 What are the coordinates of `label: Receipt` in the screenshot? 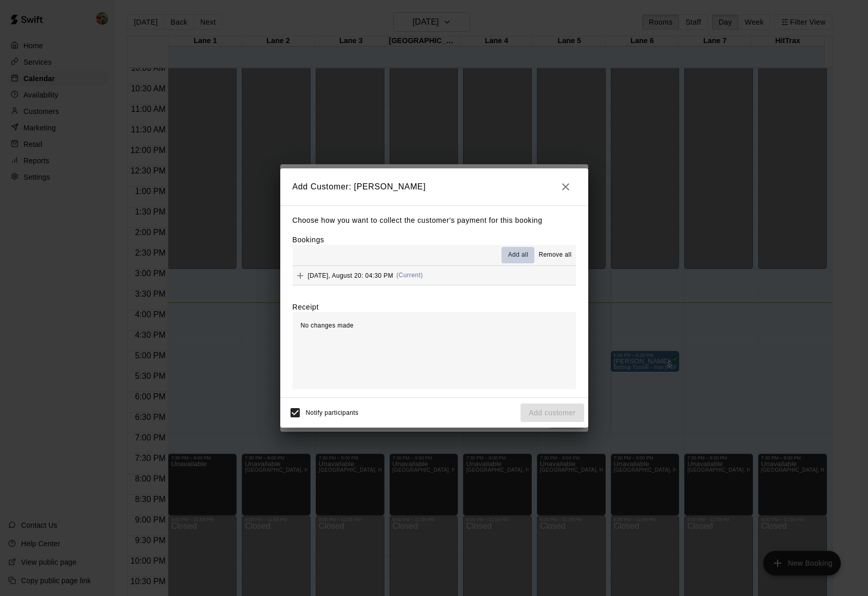 It's located at (305, 307).